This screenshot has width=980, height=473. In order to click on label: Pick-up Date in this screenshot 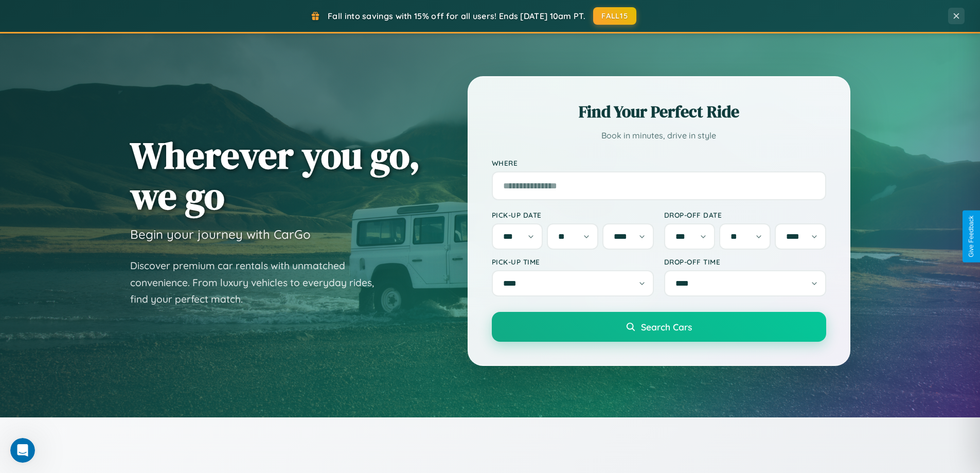, I will do `click(573, 214)`.